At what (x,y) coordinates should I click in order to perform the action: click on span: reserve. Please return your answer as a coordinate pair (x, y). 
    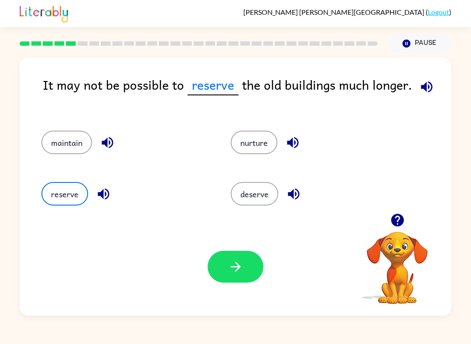
    Looking at the image, I should click on (213, 85).